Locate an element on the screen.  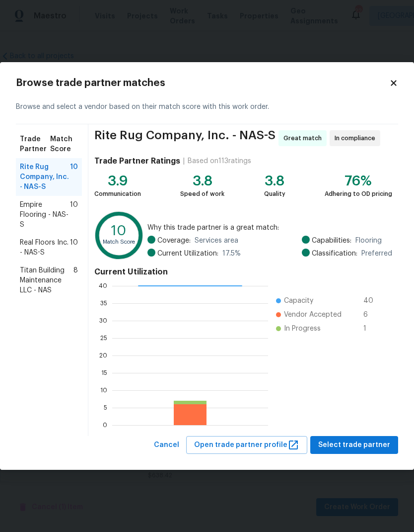
span: 8 is located at coordinates (75, 280).